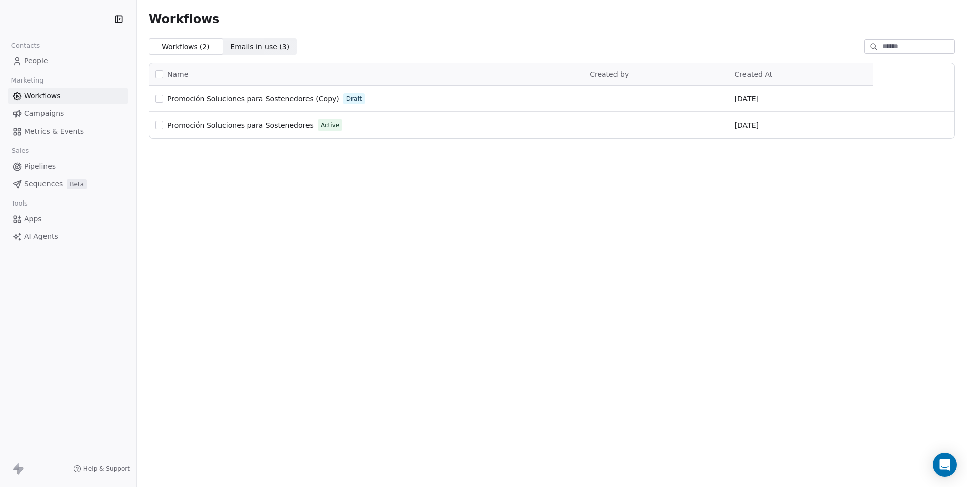  I want to click on span: Pipelines, so click(40, 166).